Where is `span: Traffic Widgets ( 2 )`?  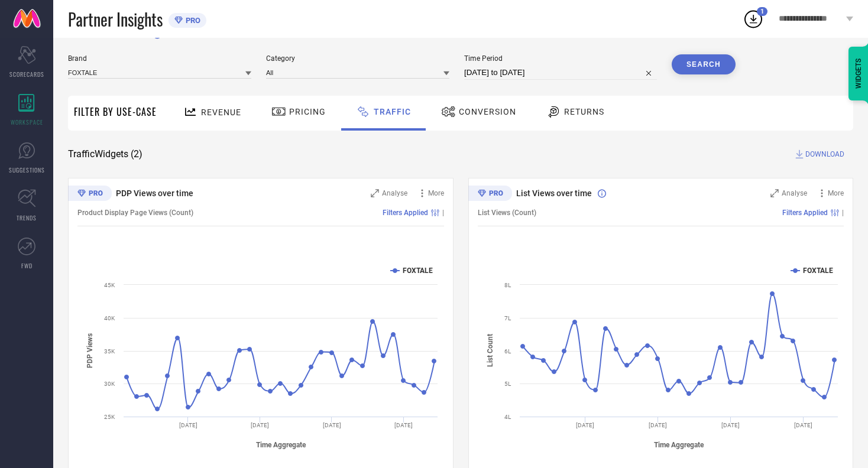 span: Traffic Widgets ( 2 ) is located at coordinates (105, 154).